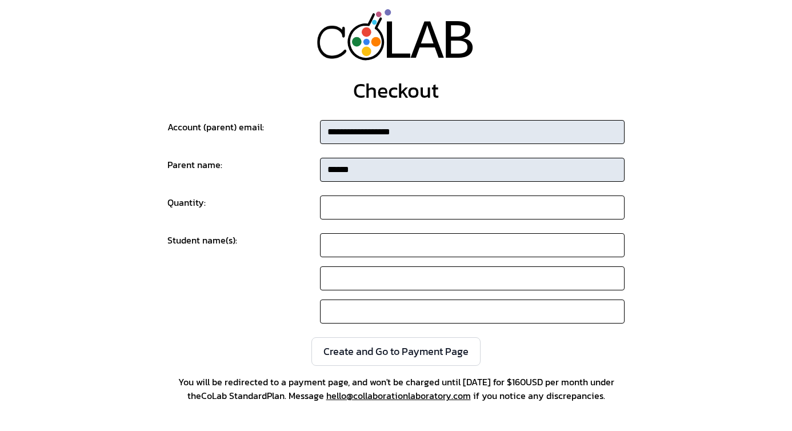 The width and height of the screenshot is (792, 431). I want to click on div: Account (parent) email:, so click(243, 132).